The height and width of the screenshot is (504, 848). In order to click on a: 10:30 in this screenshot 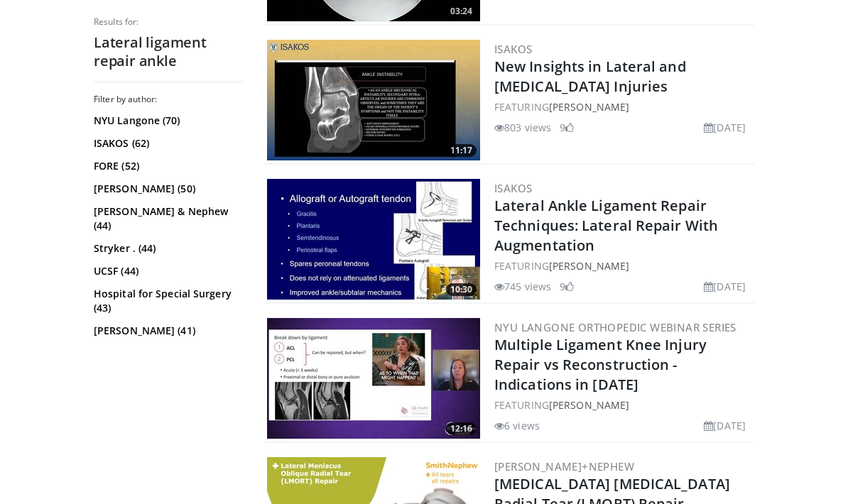, I will do `click(374, 239)`.